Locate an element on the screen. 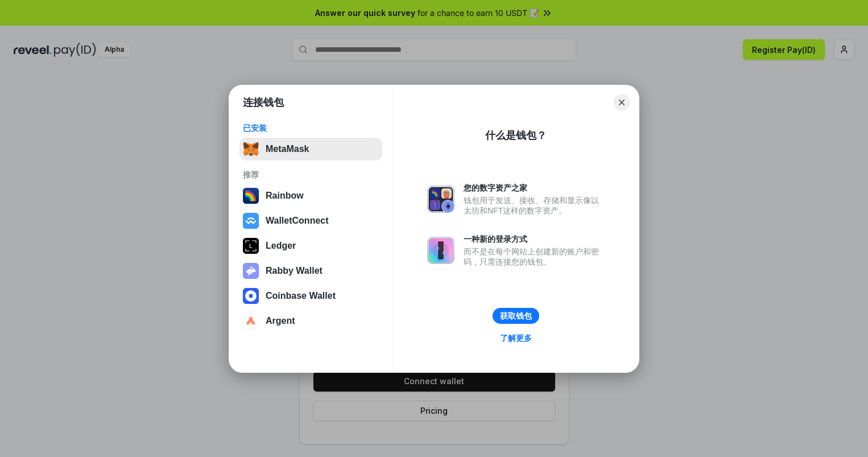 This screenshot has height=457, width=868. button: Argent is located at coordinates (311, 321).